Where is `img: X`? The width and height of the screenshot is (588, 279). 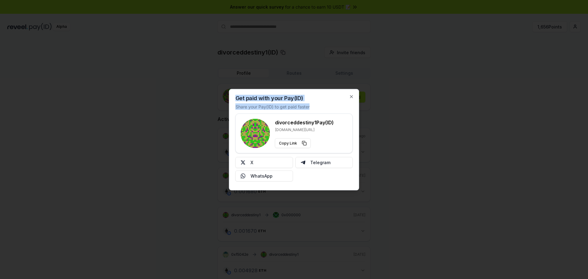 img: X is located at coordinates (243, 162).